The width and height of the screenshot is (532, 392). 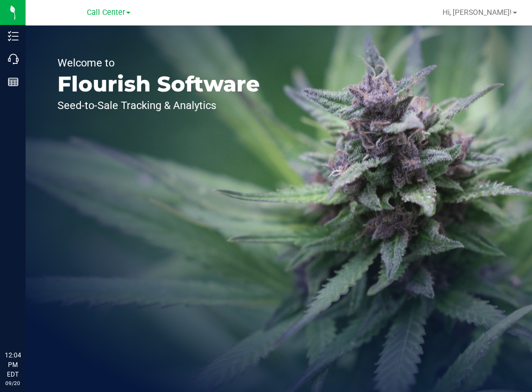 I want to click on span: Call Center, so click(x=106, y=12).